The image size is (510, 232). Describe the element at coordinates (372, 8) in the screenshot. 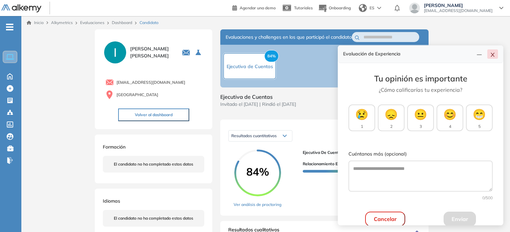

I see `span: ES` at that location.